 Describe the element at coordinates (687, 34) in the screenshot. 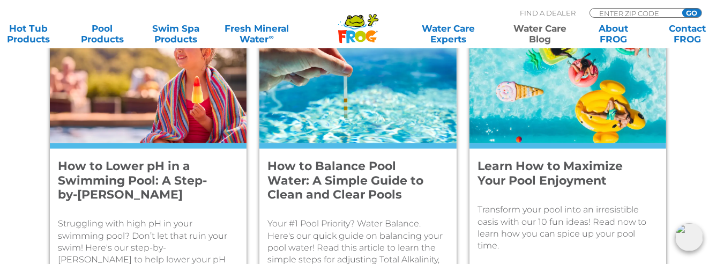

I see `a: ContactFROG` at that location.